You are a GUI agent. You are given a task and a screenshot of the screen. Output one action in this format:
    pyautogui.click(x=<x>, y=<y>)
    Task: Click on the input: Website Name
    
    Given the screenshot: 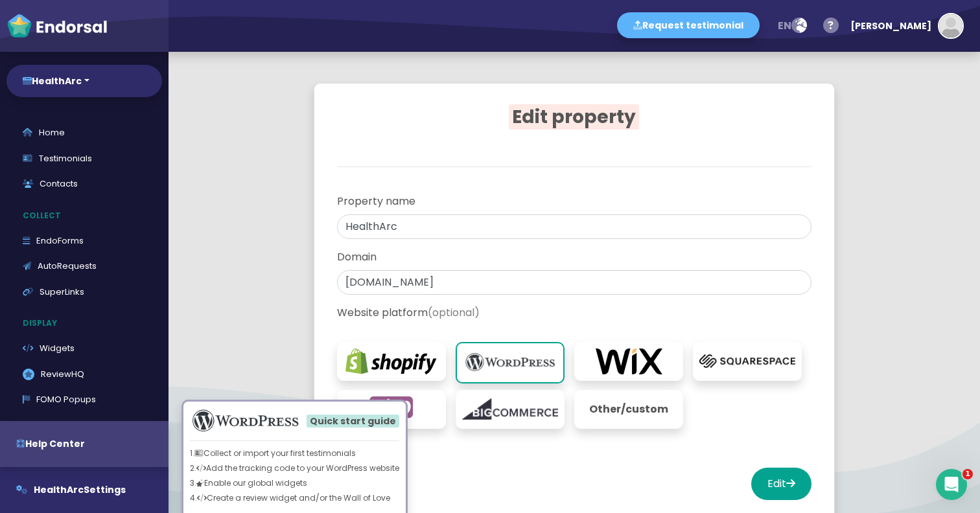 What is the action you would take?
    pyautogui.click(x=574, y=227)
    